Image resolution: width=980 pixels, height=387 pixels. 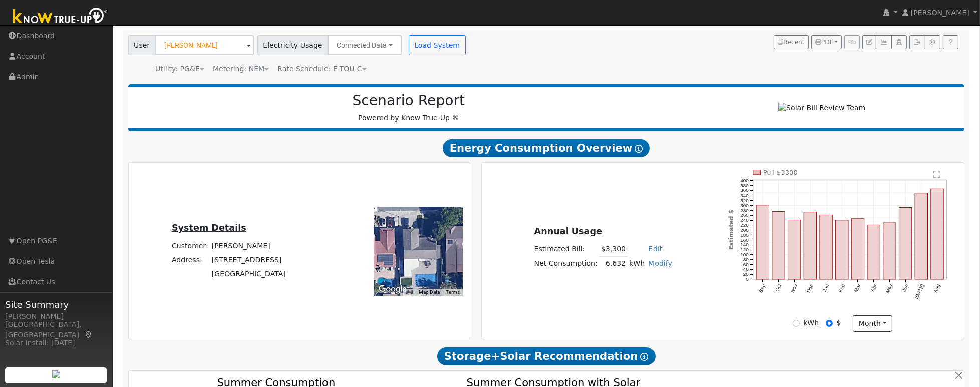 I want to click on img: Google, so click(x=393, y=289).